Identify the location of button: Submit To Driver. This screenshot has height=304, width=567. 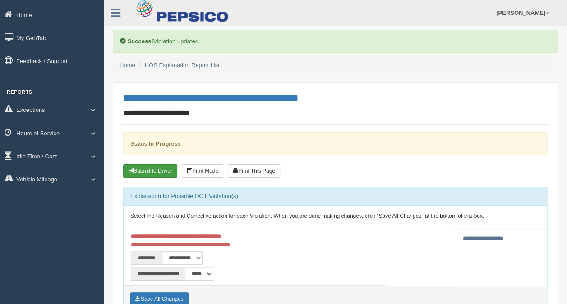
(150, 171).